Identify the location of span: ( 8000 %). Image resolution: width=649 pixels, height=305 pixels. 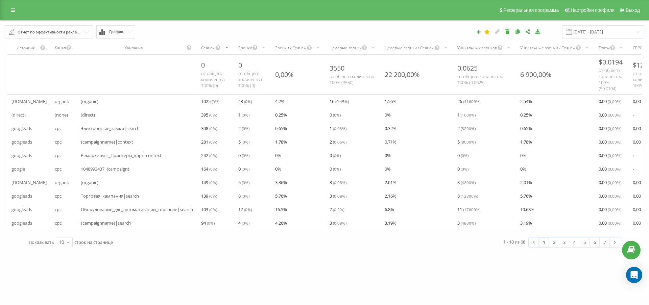
(468, 142).